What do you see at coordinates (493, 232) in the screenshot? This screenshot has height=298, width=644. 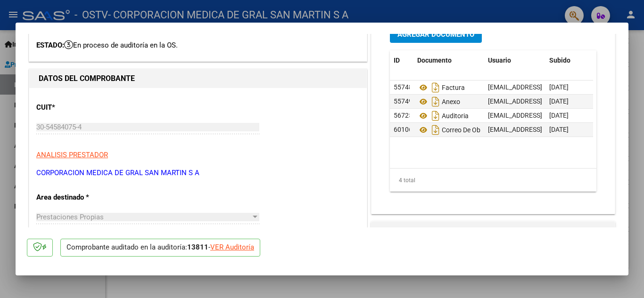 I see `mat-expansion-panel-header: TRAZABILIDAD ANMAT` at bounding box center [493, 232].